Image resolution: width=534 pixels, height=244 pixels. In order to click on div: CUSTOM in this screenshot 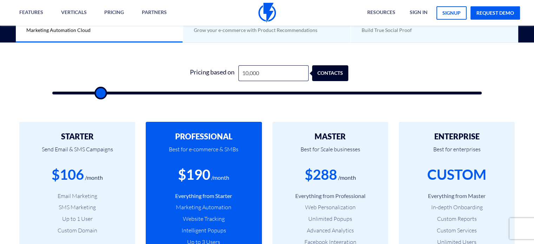, I will do `click(457, 174)`.